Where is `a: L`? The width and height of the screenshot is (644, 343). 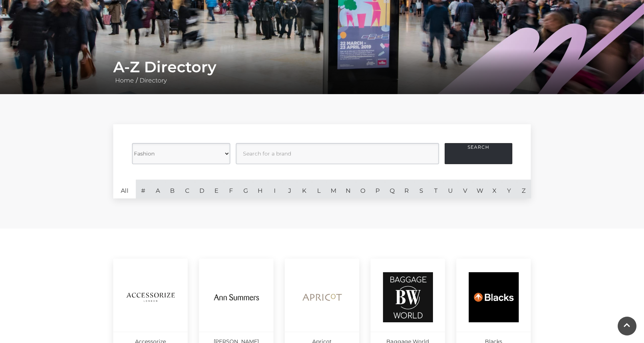
a: L is located at coordinates (319, 189).